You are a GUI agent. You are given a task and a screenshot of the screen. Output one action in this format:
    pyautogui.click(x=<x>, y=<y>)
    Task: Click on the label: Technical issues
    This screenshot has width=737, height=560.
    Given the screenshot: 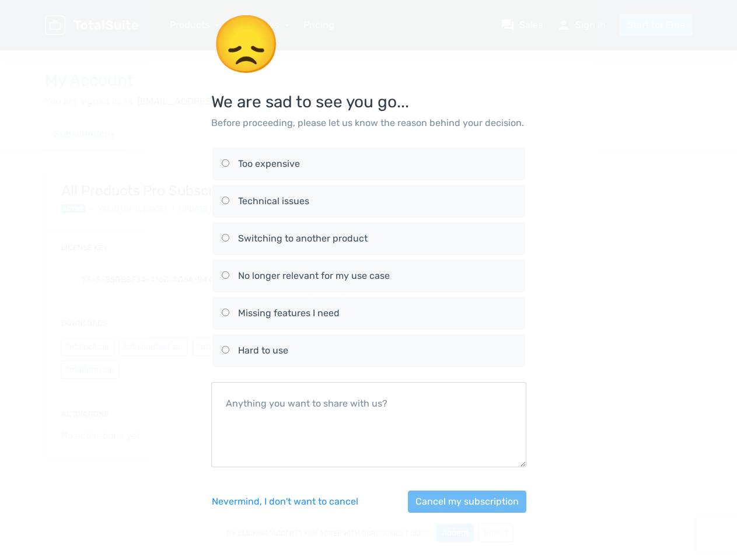 What is the action you would take?
    pyautogui.click(x=369, y=201)
    